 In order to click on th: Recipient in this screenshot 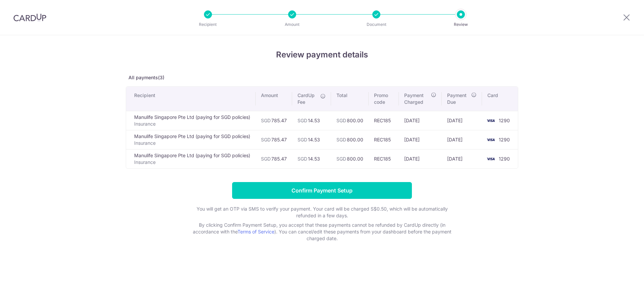, I will do `click(191, 99)`.